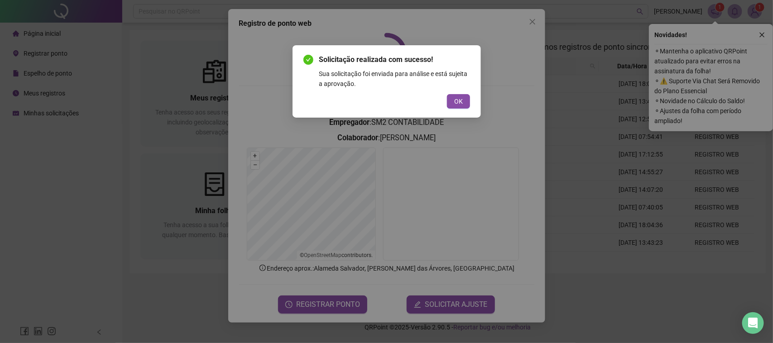 The width and height of the screenshot is (773, 343). What do you see at coordinates (753, 323) in the screenshot?
I see `div: Open Intercom Messenger` at bounding box center [753, 323].